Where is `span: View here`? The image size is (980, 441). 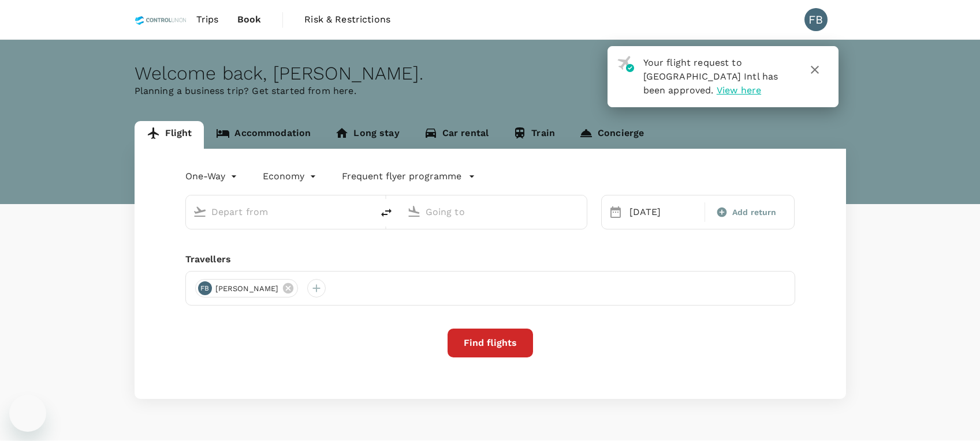 span: View here is located at coordinates (738, 90).